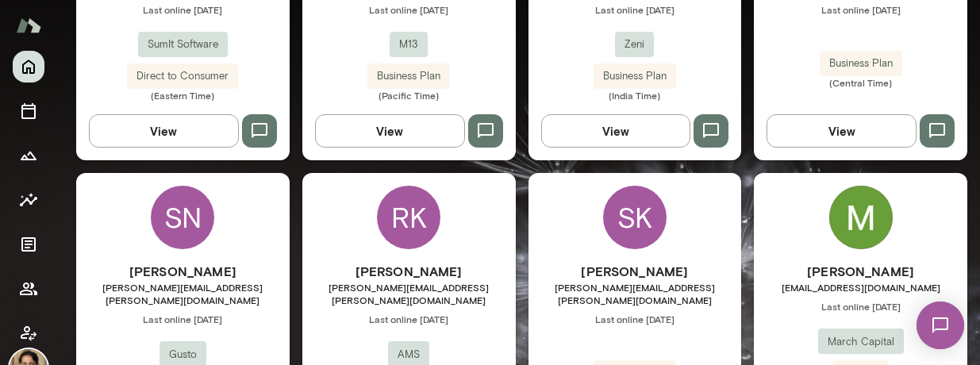 This screenshot has height=365, width=980. I want to click on div: RK, so click(409, 217).